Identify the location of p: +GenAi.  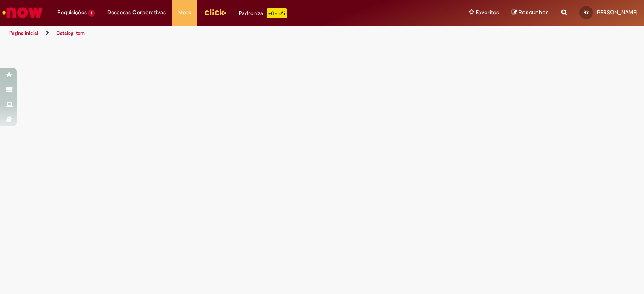
(276, 13).